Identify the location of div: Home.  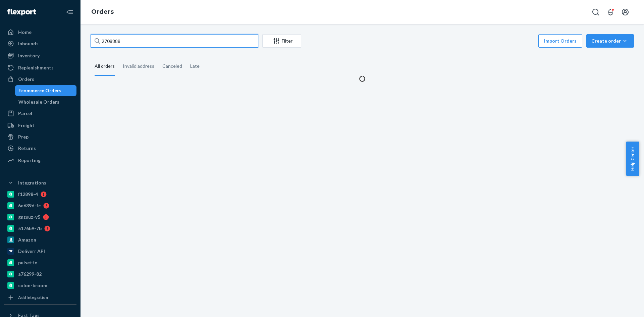
(25, 32).